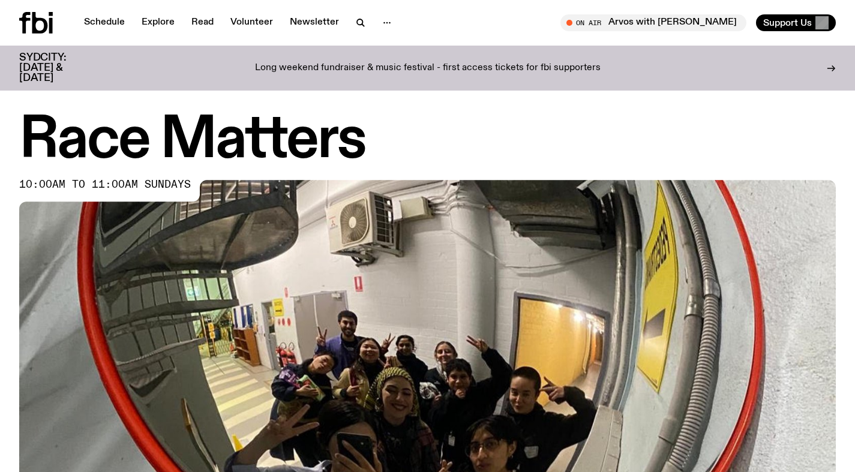  Describe the element at coordinates (787, 23) in the screenshot. I see `span: Support Us` at that location.